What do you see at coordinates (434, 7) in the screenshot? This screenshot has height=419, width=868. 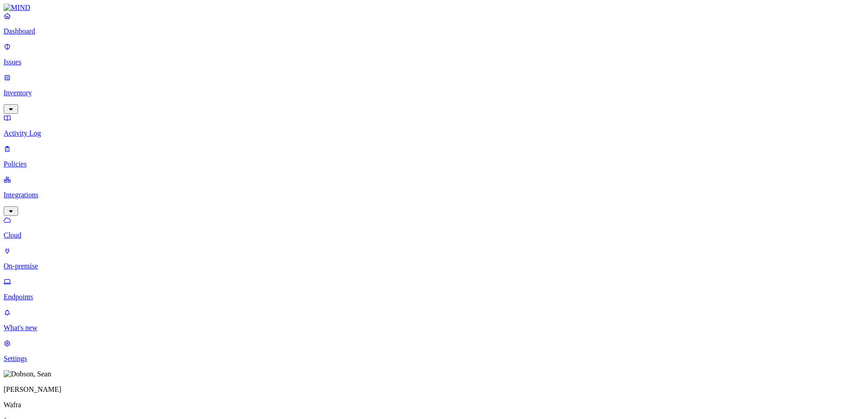 I see `a: MIND` at bounding box center [434, 7].